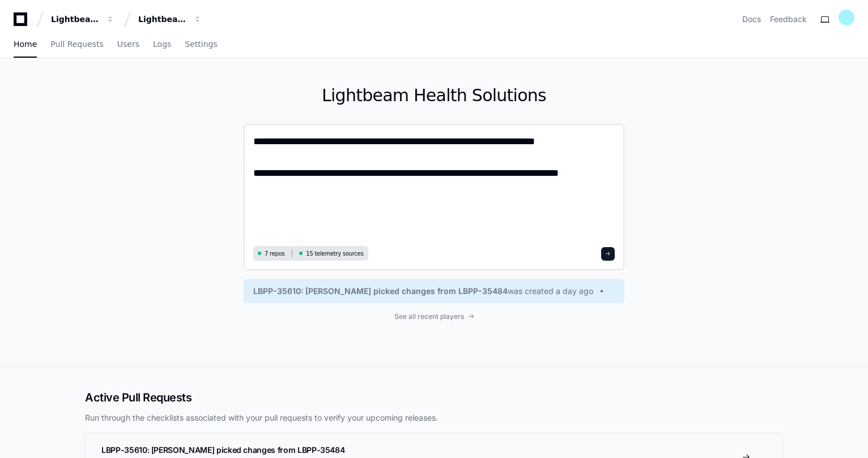 The width and height of the screenshot is (868, 458). I want to click on a: Logs, so click(162, 45).